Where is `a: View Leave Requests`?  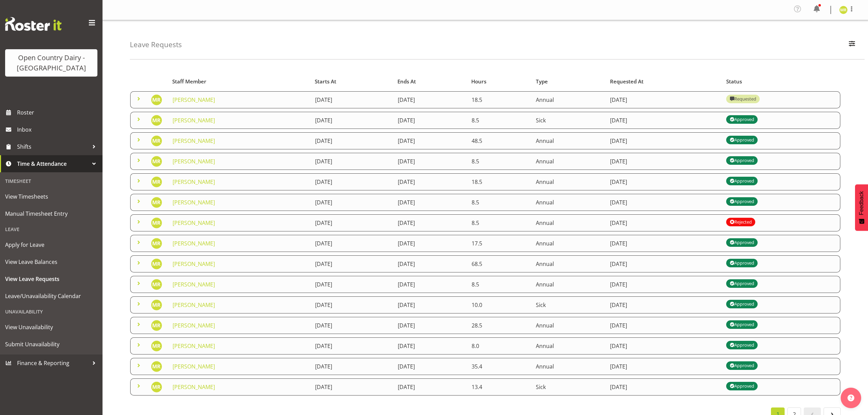 a: View Leave Requests is located at coordinates (51, 279).